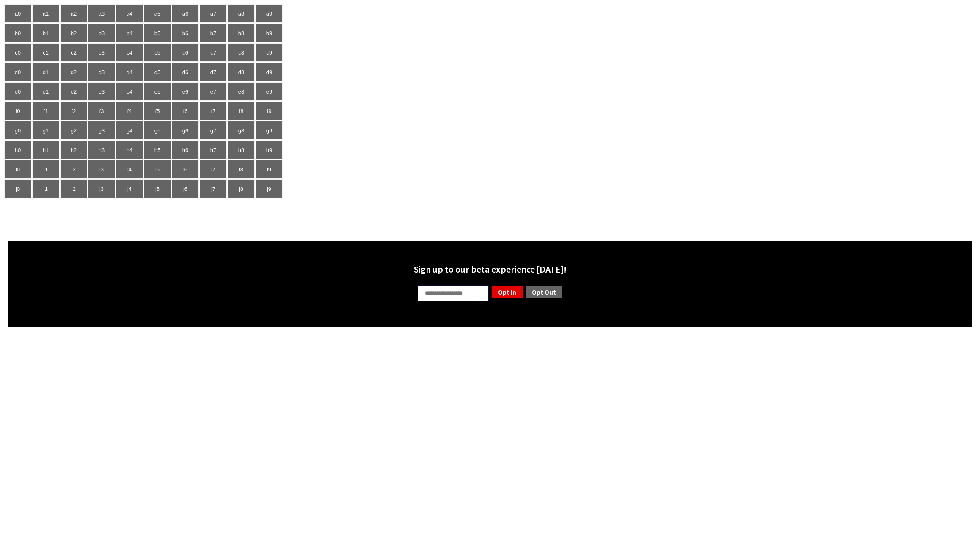  What do you see at coordinates (186, 13) in the screenshot?
I see `td: a6` at bounding box center [186, 13].